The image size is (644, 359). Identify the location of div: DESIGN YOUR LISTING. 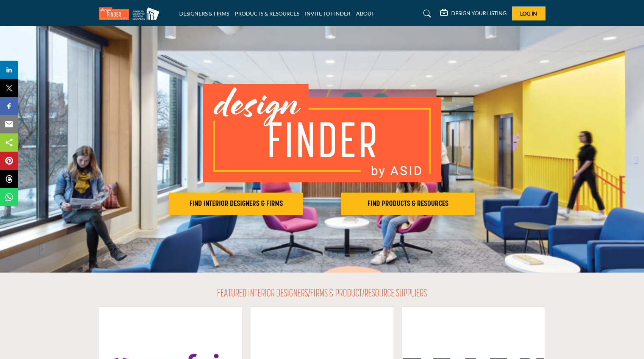
(473, 14).